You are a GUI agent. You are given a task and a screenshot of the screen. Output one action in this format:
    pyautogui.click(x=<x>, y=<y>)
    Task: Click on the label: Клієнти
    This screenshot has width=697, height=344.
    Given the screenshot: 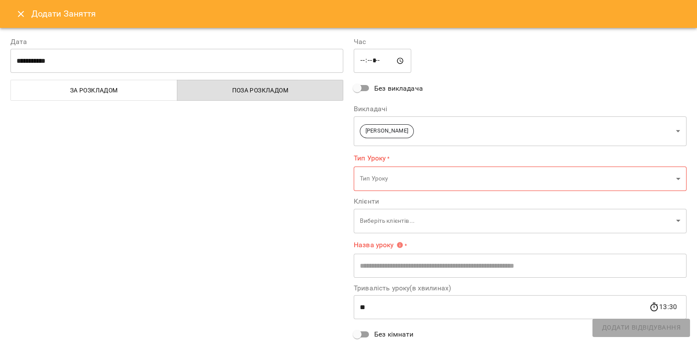 What is the action you would take?
    pyautogui.click(x=520, y=201)
    